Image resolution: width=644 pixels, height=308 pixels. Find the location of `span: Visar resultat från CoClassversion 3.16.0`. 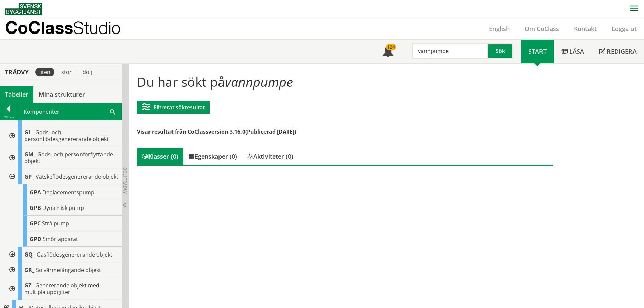

span: Visar resultat från CoClassversion 3.16.0 is located at coordinates (191, 131).